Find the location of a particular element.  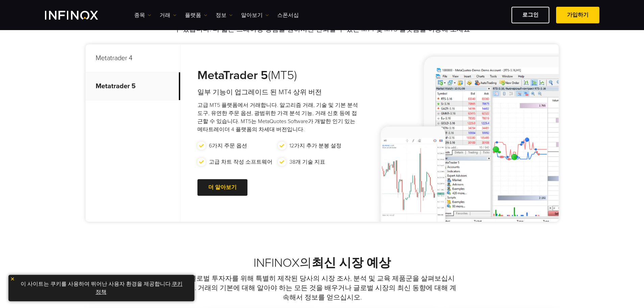

strong: MetaTrader 5 is located at coordinates (233, 75).